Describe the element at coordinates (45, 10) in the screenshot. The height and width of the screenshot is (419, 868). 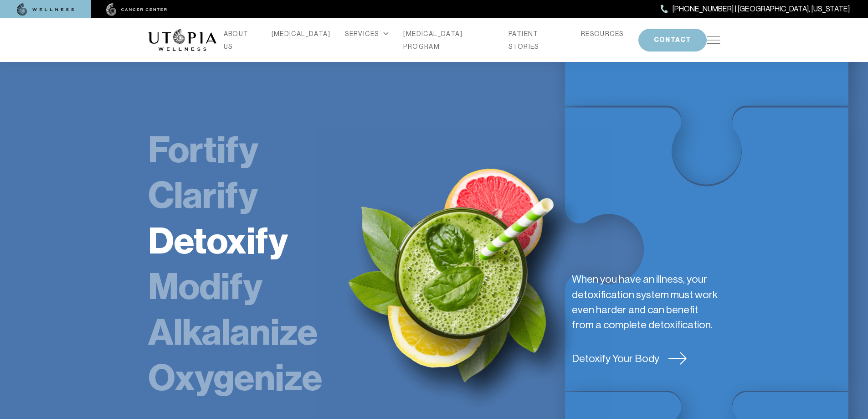
I see `img: wellness` at that location.